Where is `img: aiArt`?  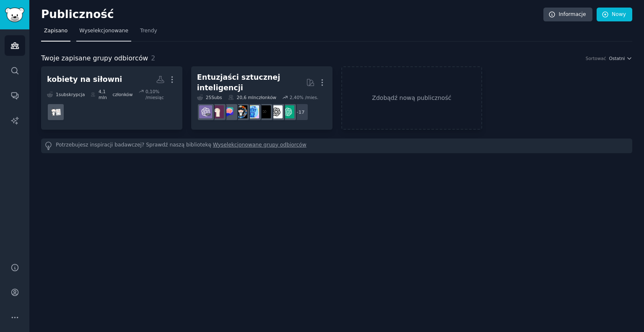
img: aiArt is located at coordinates (241, 112).